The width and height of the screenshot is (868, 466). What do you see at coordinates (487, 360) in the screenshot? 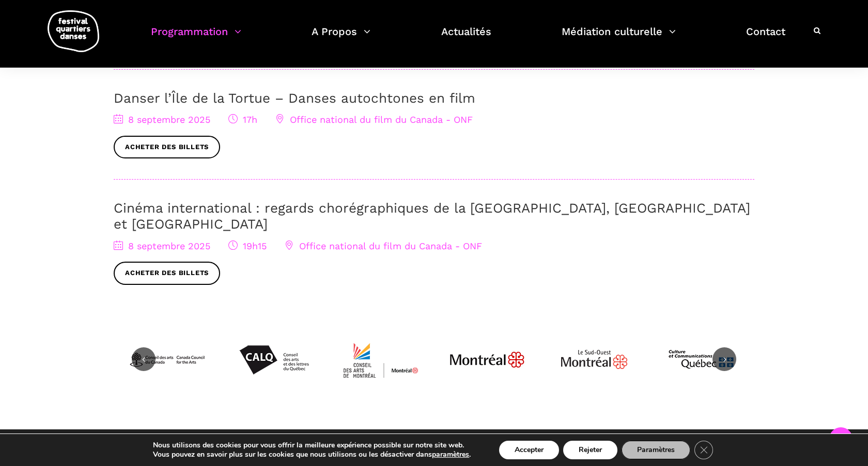
I see `img: JPGnr_b` at bounding box center [487, 360].